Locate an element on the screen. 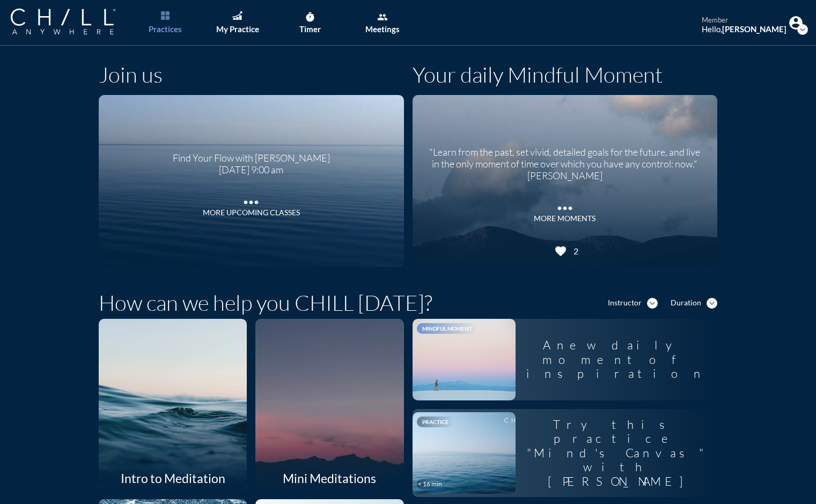 This screenshot has width=816, height=504. h1: Your daily Mindful Moment is located at coordinates (538, 75).